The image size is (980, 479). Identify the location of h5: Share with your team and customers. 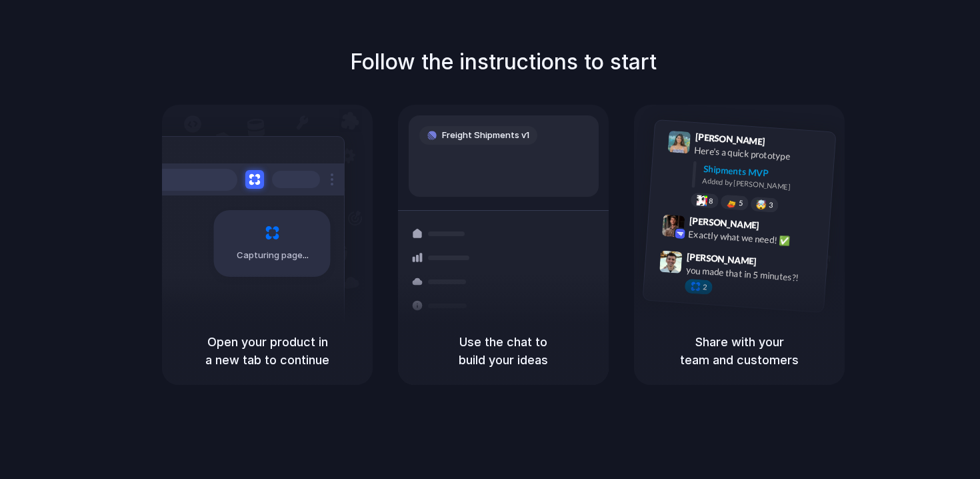
(740, 351).